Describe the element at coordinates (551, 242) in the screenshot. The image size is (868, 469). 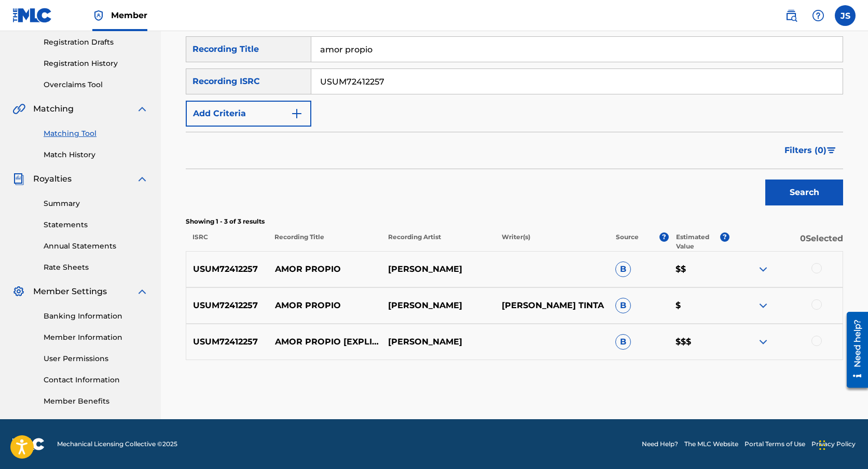
I see `p: Writer(s)` at that location.